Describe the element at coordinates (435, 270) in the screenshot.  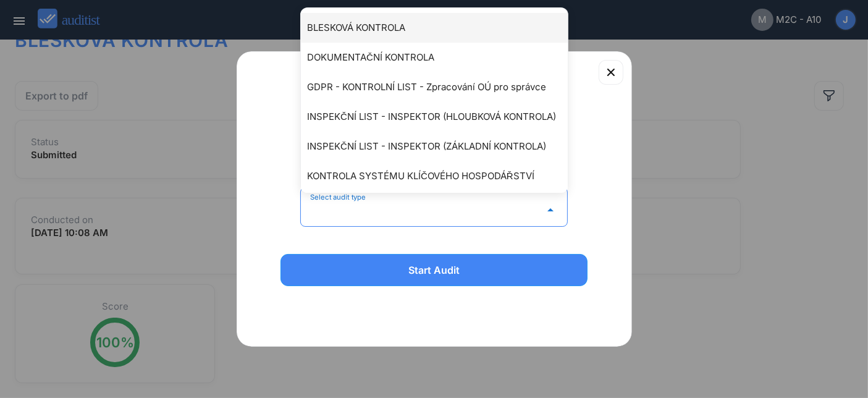
I see `div: Start Audit` at that location.